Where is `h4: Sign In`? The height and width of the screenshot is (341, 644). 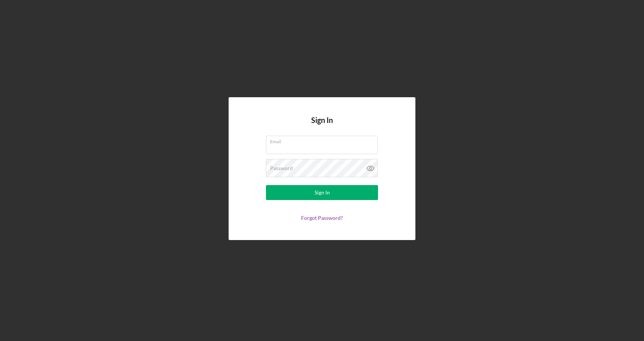
h4: Sign In is located at coordinates (322, 125).